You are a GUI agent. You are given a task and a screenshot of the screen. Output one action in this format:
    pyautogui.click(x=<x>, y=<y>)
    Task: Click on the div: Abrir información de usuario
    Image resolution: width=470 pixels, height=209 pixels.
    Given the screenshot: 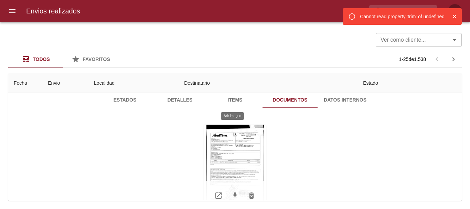 What is the action you would take?
    pyautogui.click(x=455, y=11)
    